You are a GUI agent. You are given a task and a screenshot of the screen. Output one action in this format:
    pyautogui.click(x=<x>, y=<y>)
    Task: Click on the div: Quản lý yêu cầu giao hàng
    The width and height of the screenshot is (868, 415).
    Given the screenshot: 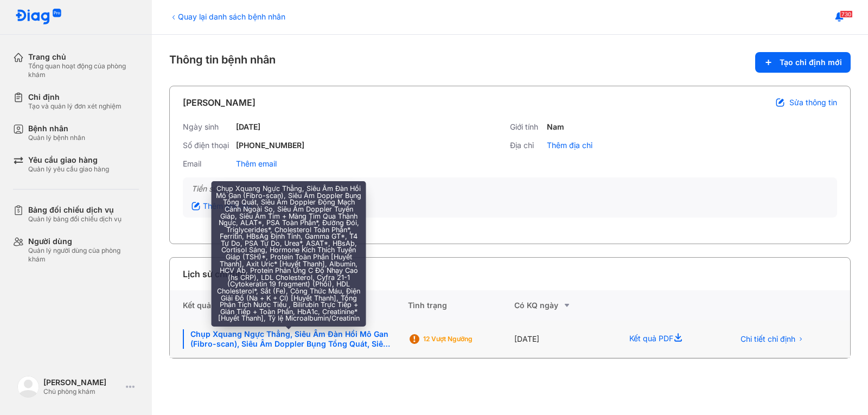 What is the action you would take?
    pyautogui.click(x=69, y=169)
    